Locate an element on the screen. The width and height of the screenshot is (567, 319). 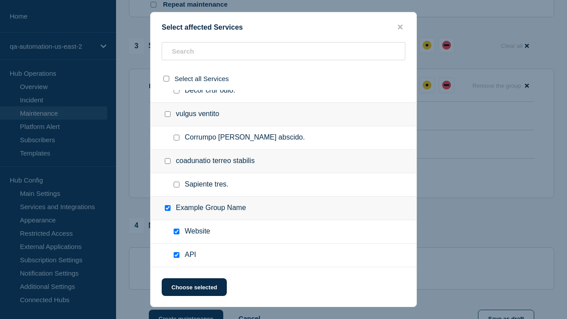
span: Sapiente tres. is located at coordinates (206, 185).